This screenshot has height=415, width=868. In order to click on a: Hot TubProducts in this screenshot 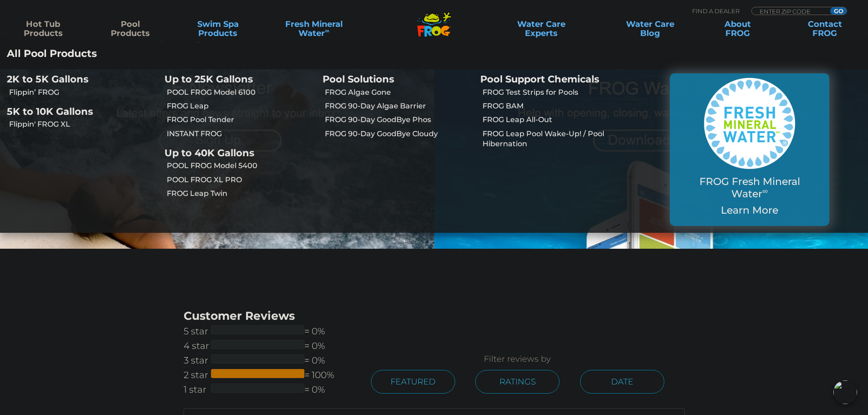, I will do `click(43, 29)`.